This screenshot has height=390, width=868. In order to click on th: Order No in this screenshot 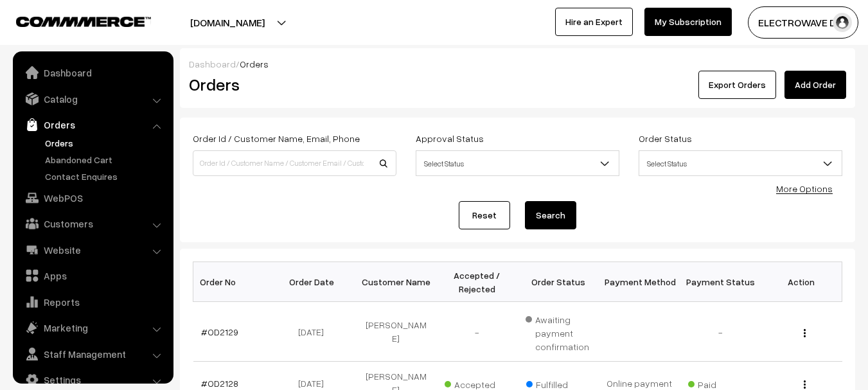, I will do `click(233, 282)`.